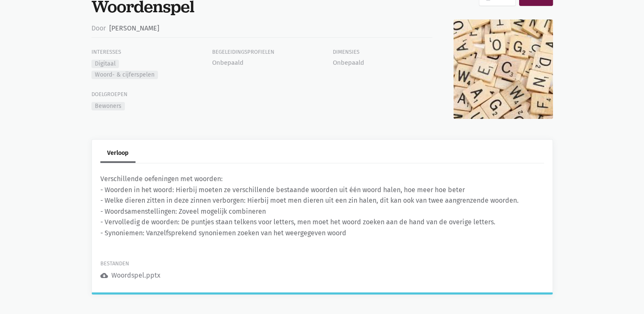 This screenshot has width=644, height=314. Describe the element at coordinates (104, 276) in the screenshot. I see `i: cloud_download` at that location.